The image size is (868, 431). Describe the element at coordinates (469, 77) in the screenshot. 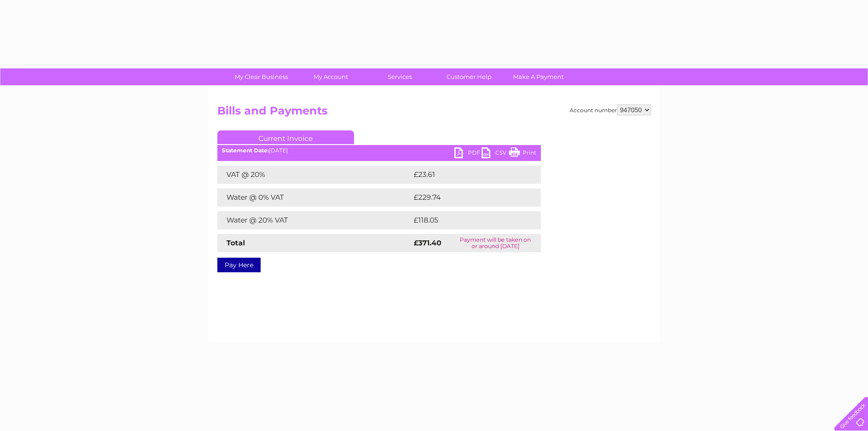

I see `a: Customer Help` at that location.